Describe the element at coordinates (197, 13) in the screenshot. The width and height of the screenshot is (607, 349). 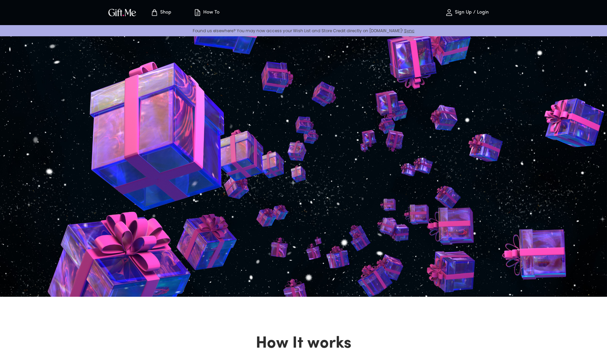
I see `img: how-to.svg` at that location.